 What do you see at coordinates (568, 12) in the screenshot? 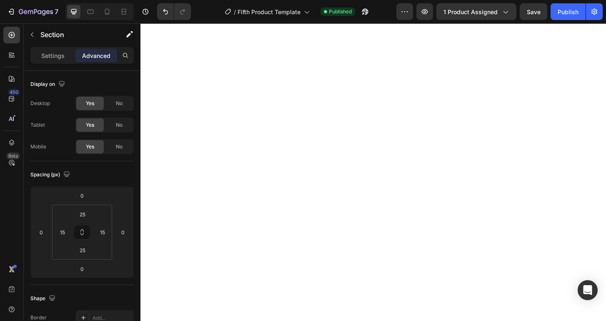
I see `button: Publish` at bounding box center [568, 12].